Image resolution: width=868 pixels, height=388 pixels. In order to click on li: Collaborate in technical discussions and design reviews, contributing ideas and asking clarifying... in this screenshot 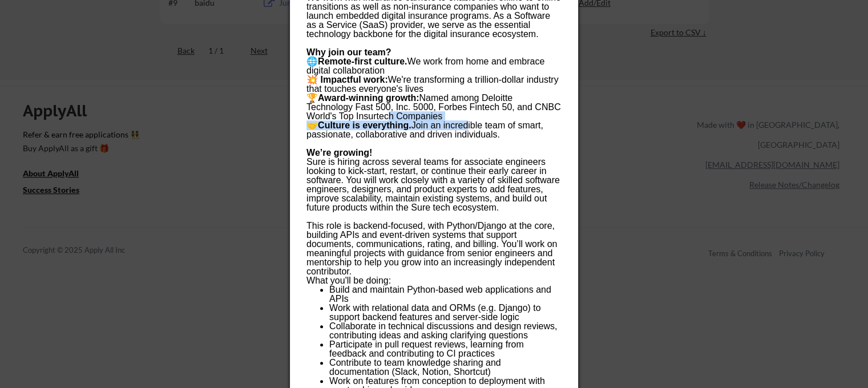, I will do `click(445, 331)`.